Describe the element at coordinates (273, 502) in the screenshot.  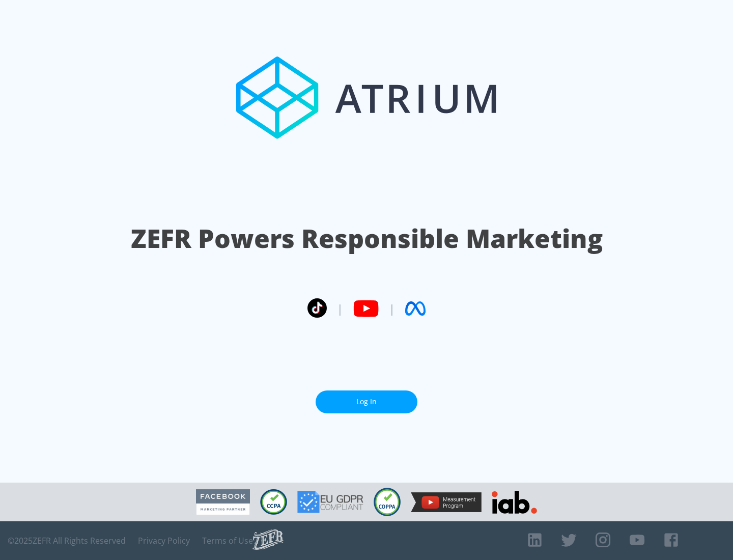
I see `img: CCPA Compliant` at that location.